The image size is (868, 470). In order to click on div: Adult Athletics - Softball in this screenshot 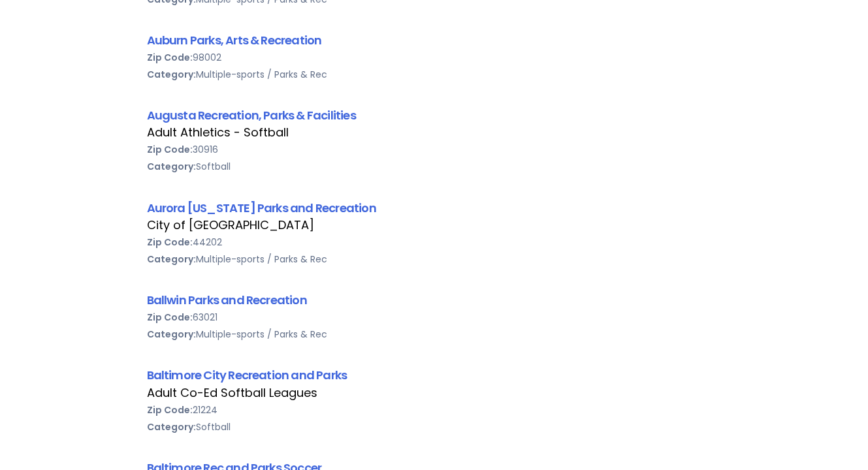, I will do `click(434, 132)`.